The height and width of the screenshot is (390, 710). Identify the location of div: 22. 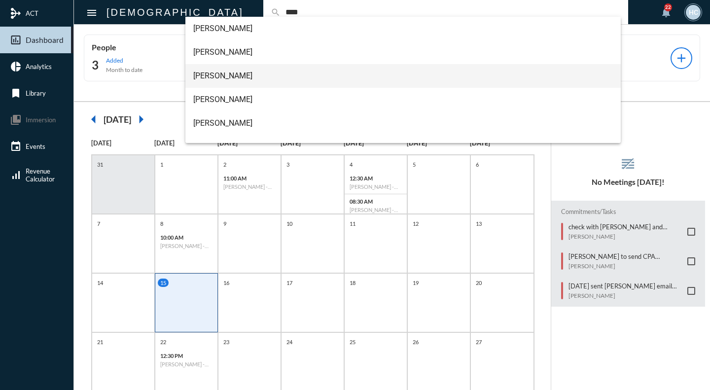
(668, 7).